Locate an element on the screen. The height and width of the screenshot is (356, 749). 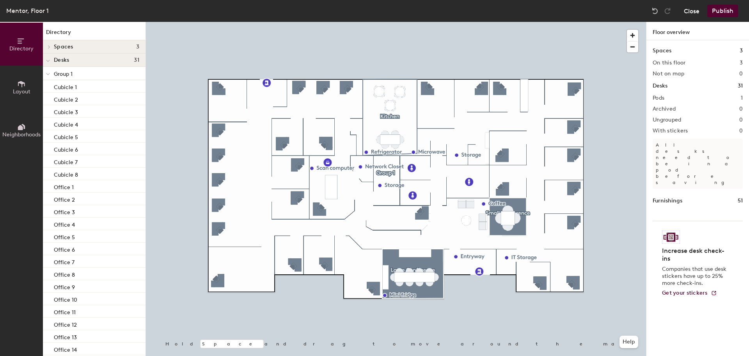
p: Cubicle 7 is located at coordinates (66, 161).